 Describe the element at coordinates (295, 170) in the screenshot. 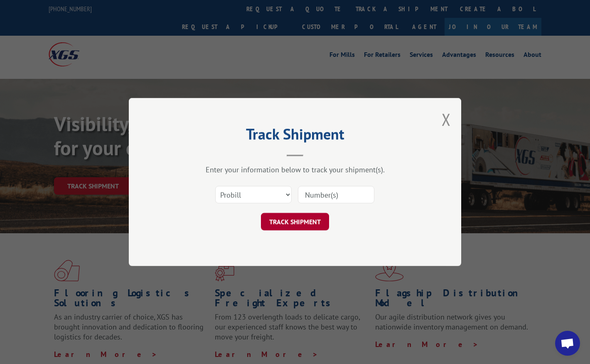

I see `div: Enter your information below to track your shipment(s).` at that location.